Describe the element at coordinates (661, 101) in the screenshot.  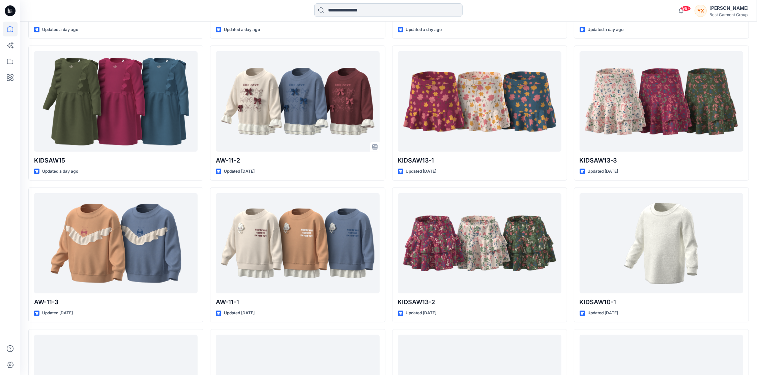
I see `a: KIDSAW13-3` at that location.